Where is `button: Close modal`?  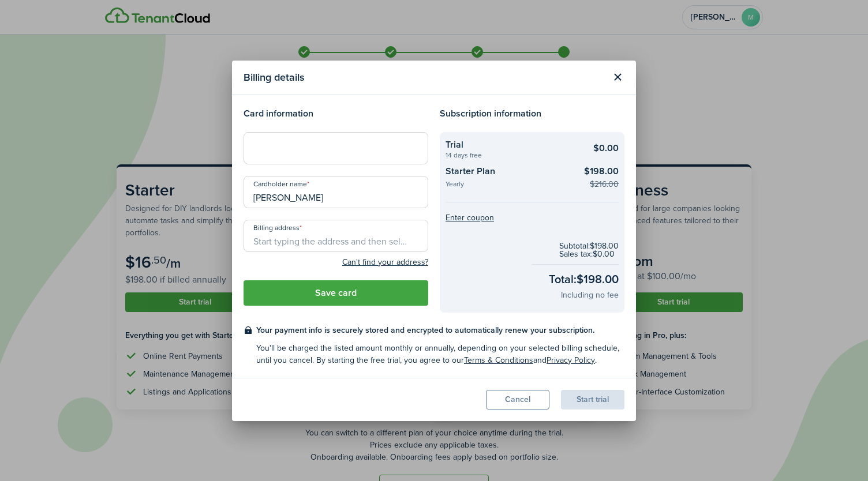 button: Close modal is located at coordinates (618, 77).